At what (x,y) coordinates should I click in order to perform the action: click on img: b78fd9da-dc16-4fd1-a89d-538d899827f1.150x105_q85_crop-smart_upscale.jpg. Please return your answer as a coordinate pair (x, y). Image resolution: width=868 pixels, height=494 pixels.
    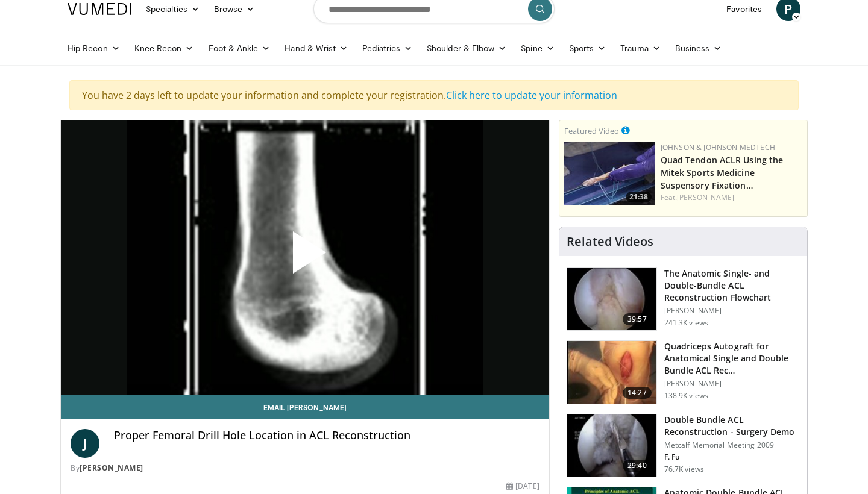
    Looking at the image, I should click on (609, 173).